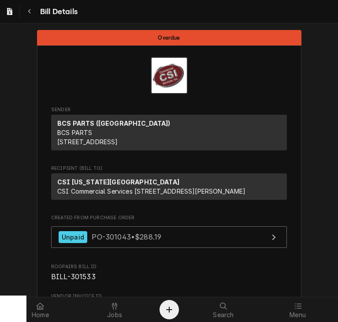 The height and width of the screenshot is (322, 338). Describe the element at coordinates (298, 309) in the screenshot. I see `a: Menu` at that location.